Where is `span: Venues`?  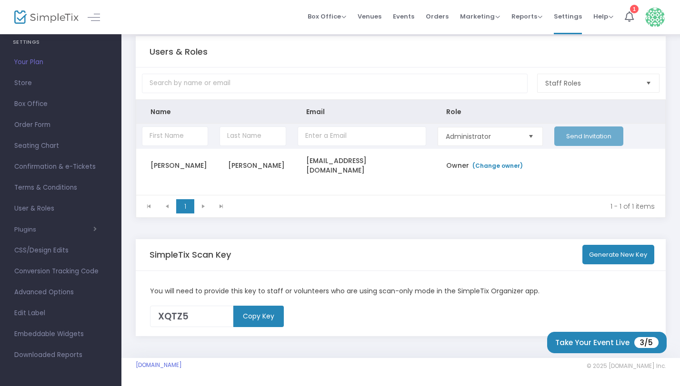
span: Venues is located at coordinates (369, 16).